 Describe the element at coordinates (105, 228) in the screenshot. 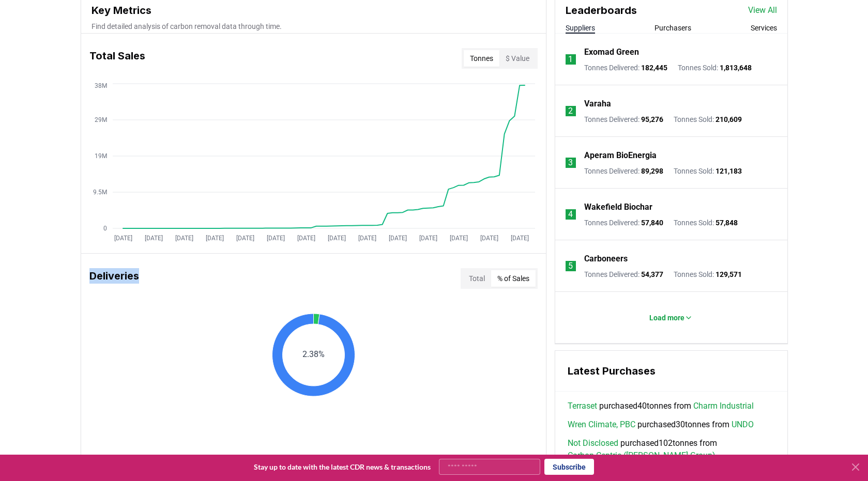

I see `tspan: 0` at that location.